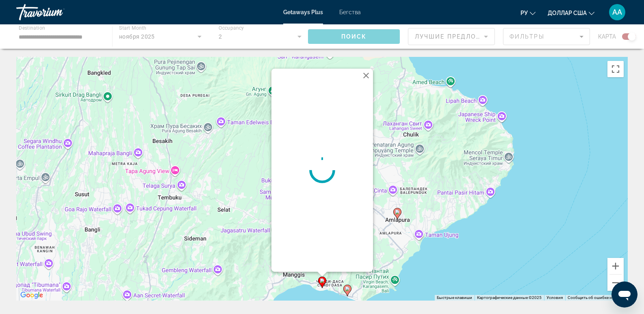 The width and height of the screenshot is (644, 314). What do you see at coordinates (32, 295) in the screenshot?
I see `img: Google` at bounding box center [32, 295].